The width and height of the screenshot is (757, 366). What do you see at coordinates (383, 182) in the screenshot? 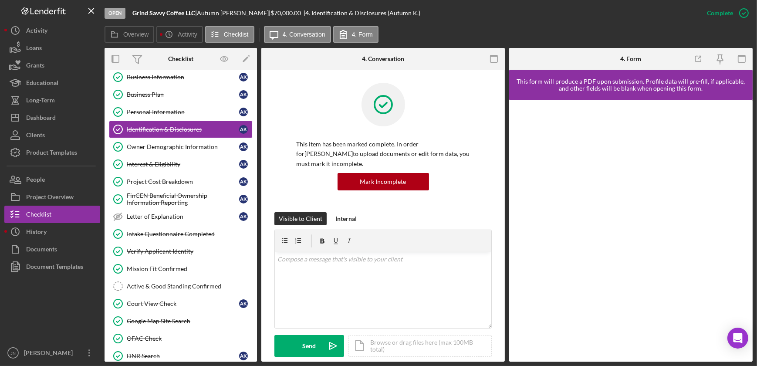
I see `button: Mark Incomplete` at bounding box center [383, 182].